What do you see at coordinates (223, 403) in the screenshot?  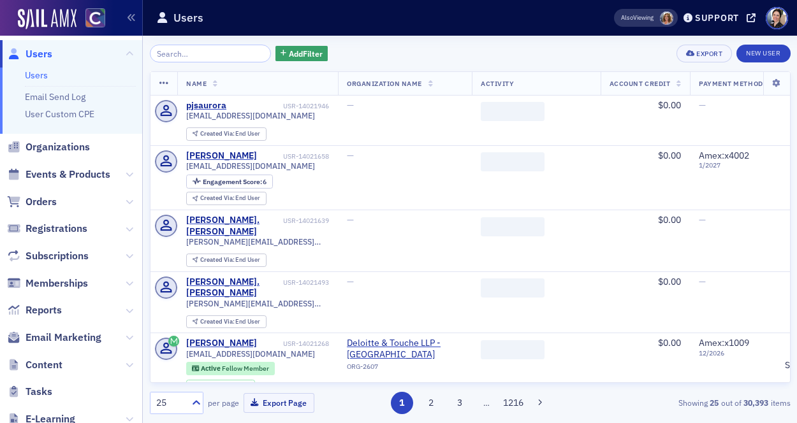 I see `label: per page` at bounding box center [223, 403].